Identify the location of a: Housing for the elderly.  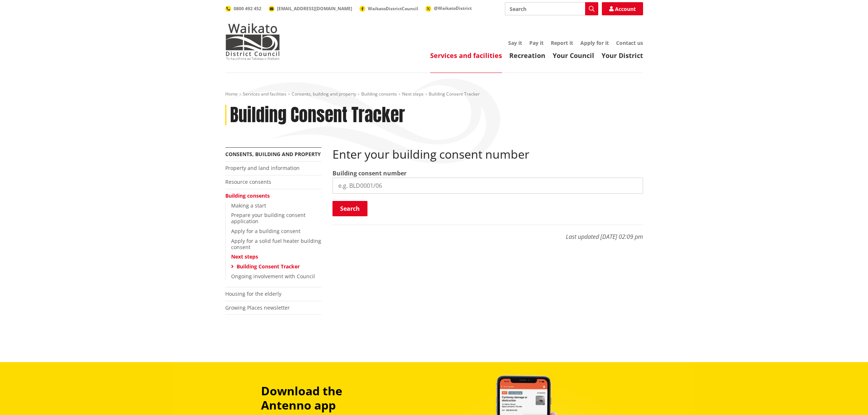
(253, 294).